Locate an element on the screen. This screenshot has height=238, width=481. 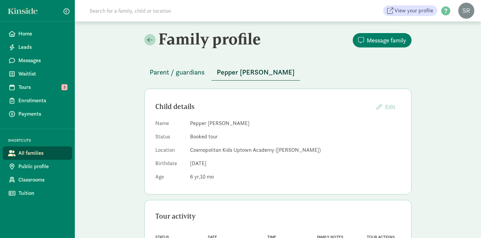
input: Search for a family, child or location is located at coordinates (179, 11).